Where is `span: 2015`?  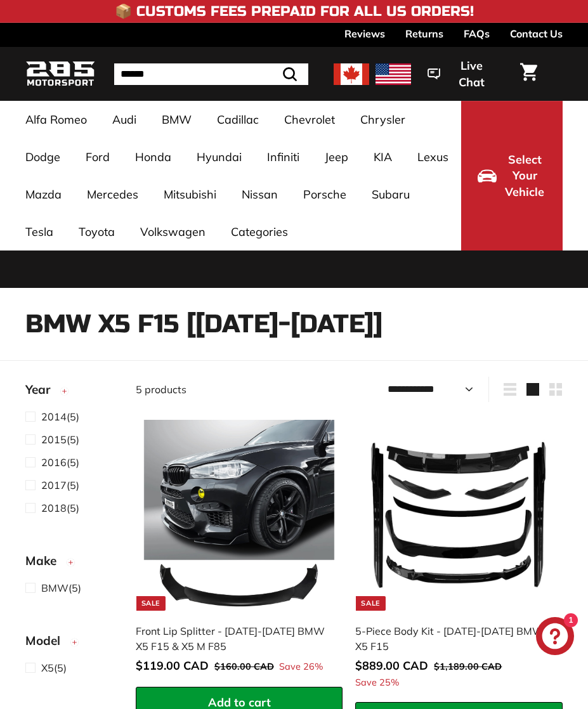 span: 2015 is located at coordinates (54, 439).